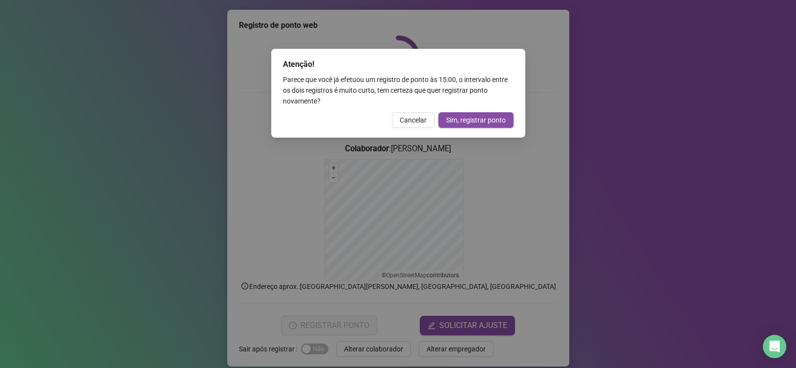 The width and height of the screenshot is (796, 368). Describe the element at coordinates (775, 347) in the screenshot. I see `div: Open Intercom Messenger` at that location.